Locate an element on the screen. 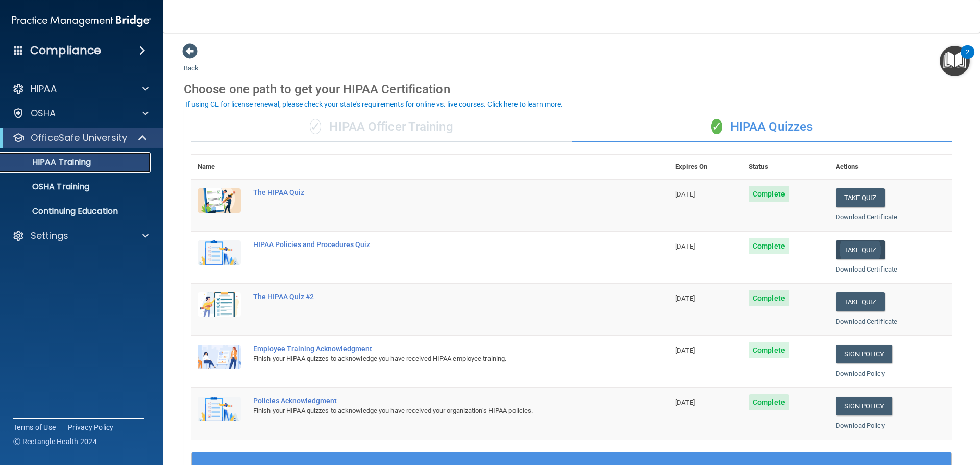 This screenshot has height=465, width=980. a: OSHA is located at coordinates (80, 113).